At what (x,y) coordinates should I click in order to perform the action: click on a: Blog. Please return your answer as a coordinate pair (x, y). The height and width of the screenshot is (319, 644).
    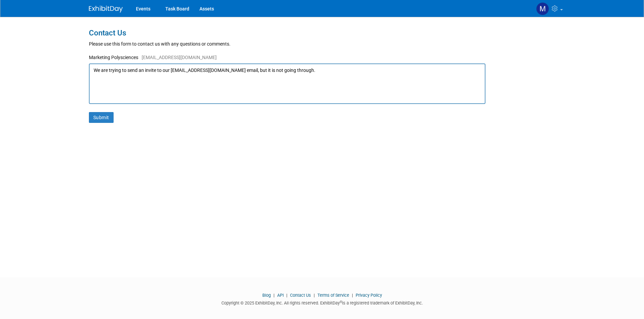
    Looking at the image, I should click on (266, 295).